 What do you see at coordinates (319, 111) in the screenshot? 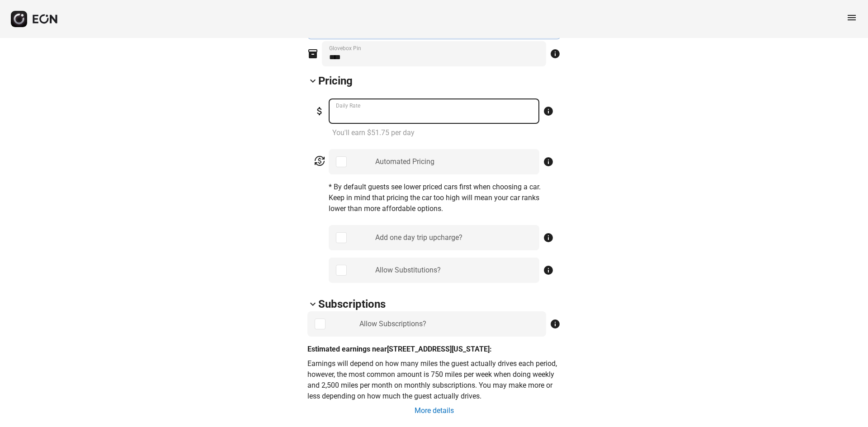
I see `span: attach_money` at bounding box center [319, 111].